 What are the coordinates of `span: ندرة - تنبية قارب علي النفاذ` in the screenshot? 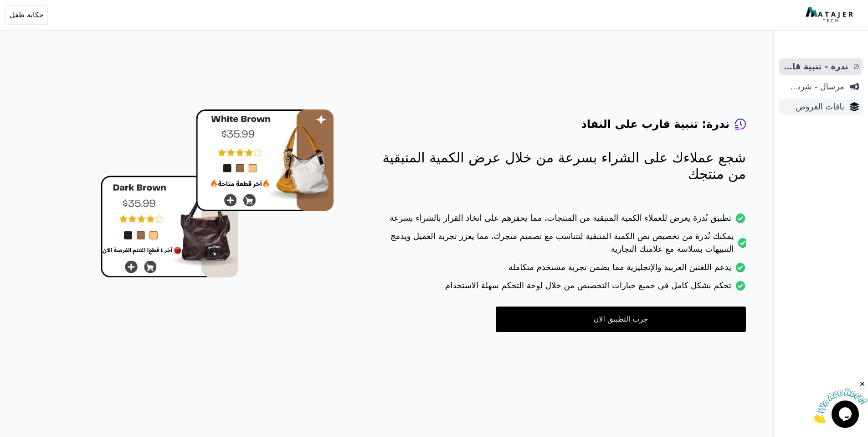 It's located at (816, 66).